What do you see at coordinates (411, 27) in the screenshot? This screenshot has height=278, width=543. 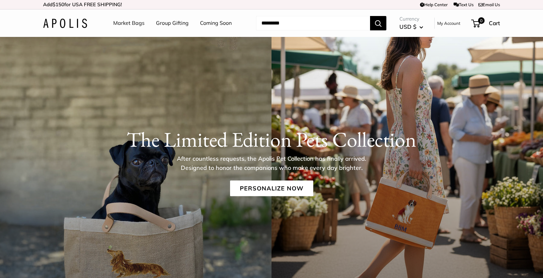 I see `button: USD $` at bounding box center [411, 27].